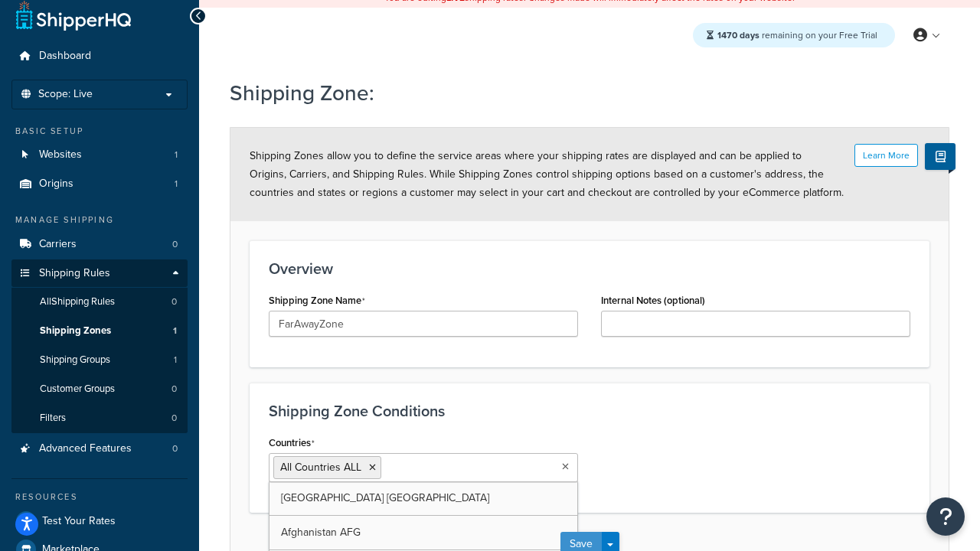 This screenshot has width=980, height=551. Describe the element at coordinates (100, 56) in the screenshot. I see `a: Dashboard` at that location.